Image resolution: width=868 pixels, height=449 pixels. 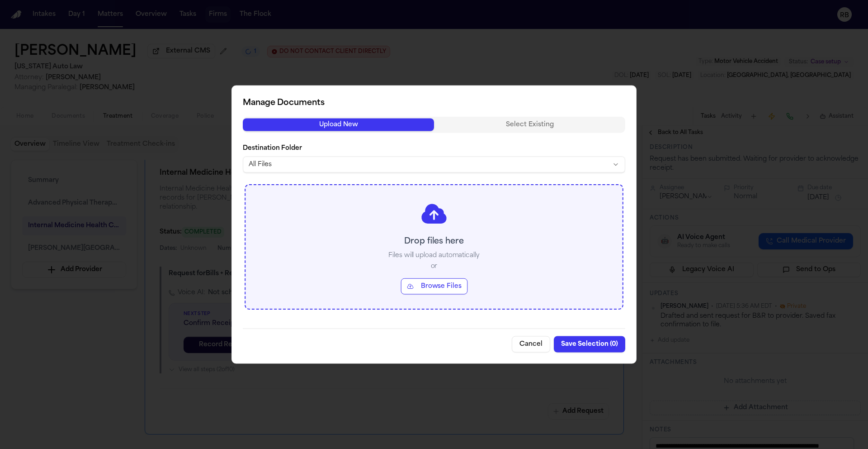 I want to click on button: Select Existing, so click(x=530, y=125).